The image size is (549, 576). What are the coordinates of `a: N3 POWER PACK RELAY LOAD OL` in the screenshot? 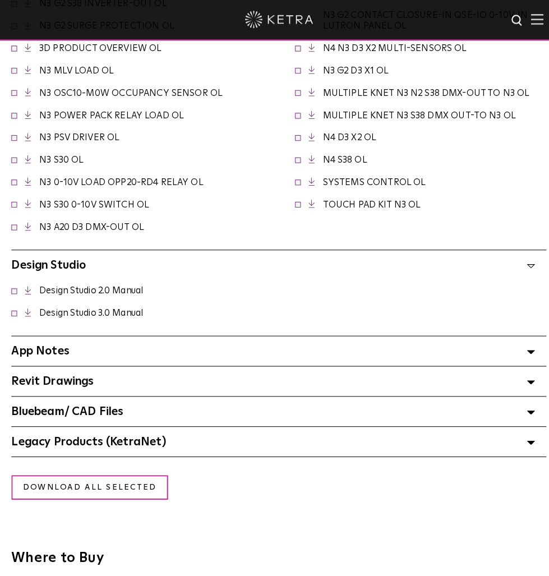 It's located at (110, 114).